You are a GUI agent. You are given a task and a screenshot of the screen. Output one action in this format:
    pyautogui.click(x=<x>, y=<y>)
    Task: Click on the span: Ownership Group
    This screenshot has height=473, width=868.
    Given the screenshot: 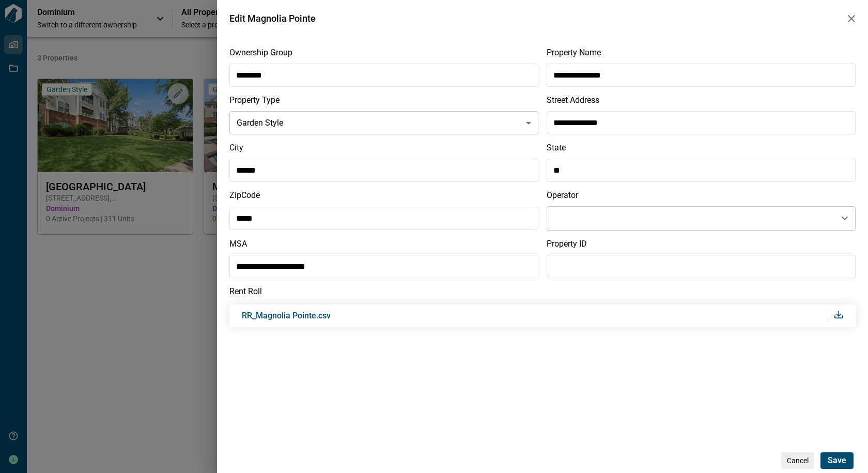 What is the action you would take?
    pyautogui.click(x=384, y=52)
    